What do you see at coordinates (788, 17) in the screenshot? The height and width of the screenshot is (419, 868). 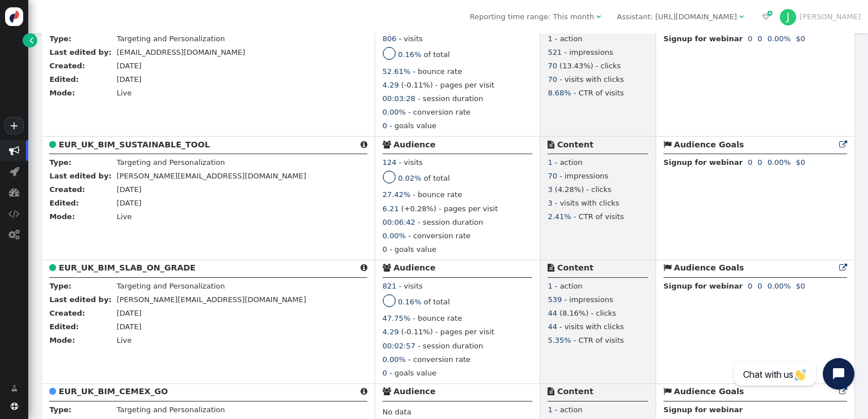 I see `div: J` at bounding box center [788, 17].